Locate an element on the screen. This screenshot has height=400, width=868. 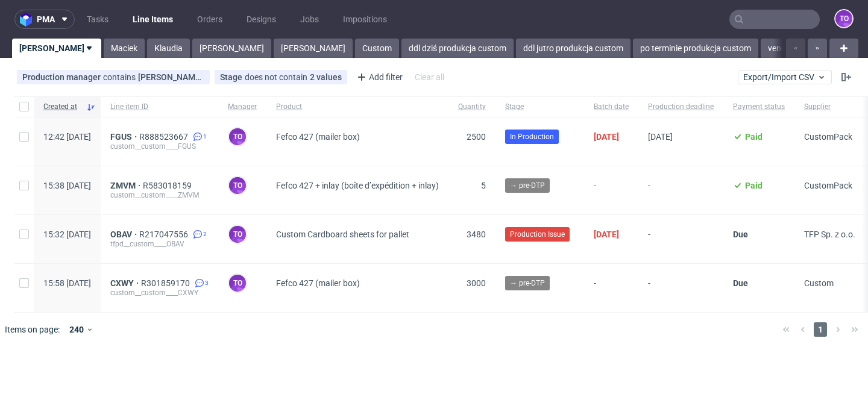
div: Clear all is located at coordinates (429, 77).